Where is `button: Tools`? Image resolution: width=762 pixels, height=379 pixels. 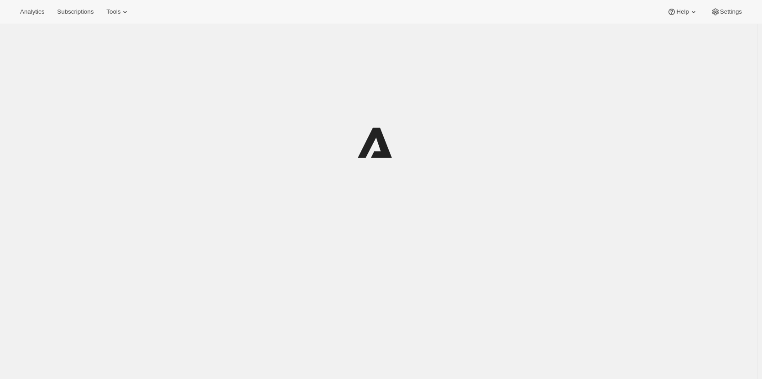 button: Tools is located at coordinates (118, 12).